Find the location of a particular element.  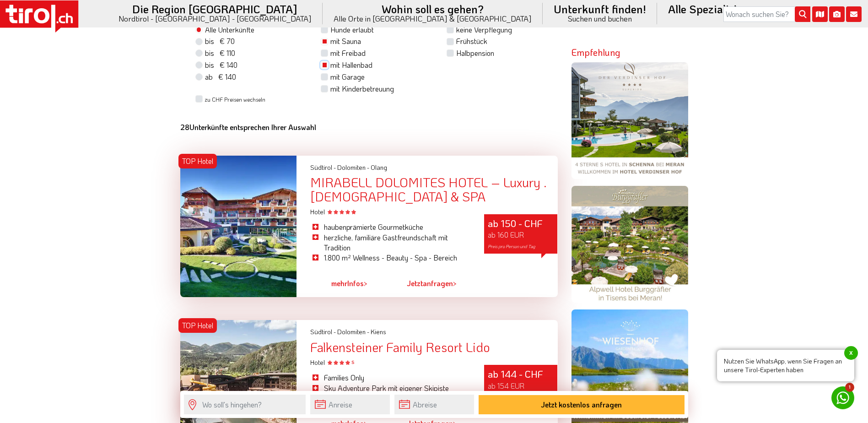

li: Families Only is located at coordinates (390, 378).